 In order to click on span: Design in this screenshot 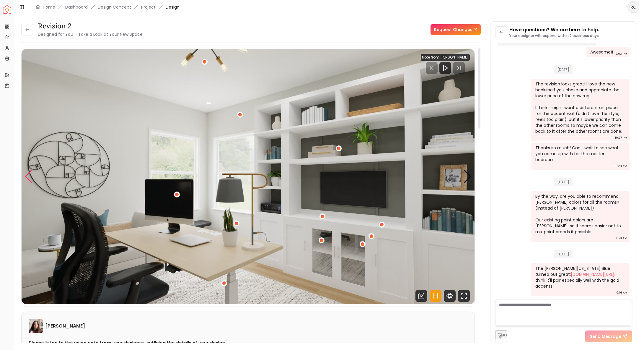, I will do `click(172, 8)`.